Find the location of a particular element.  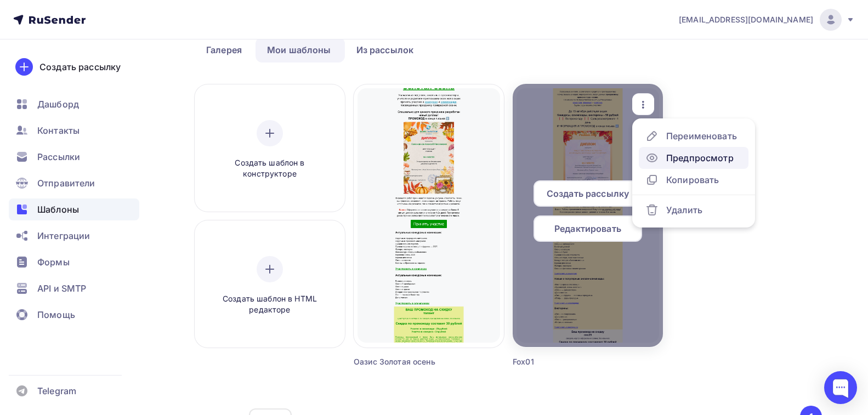

span: API и SMTP is located at coordinates (61, 289).